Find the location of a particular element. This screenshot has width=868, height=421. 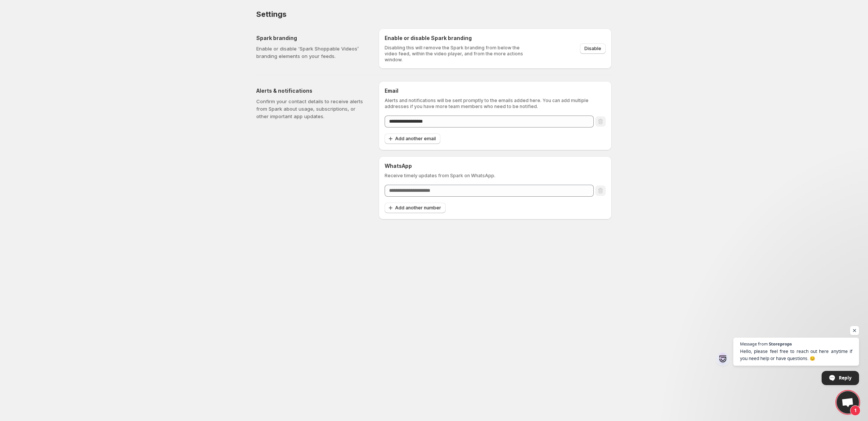

span: 1 is located at coordinates (856, 411).